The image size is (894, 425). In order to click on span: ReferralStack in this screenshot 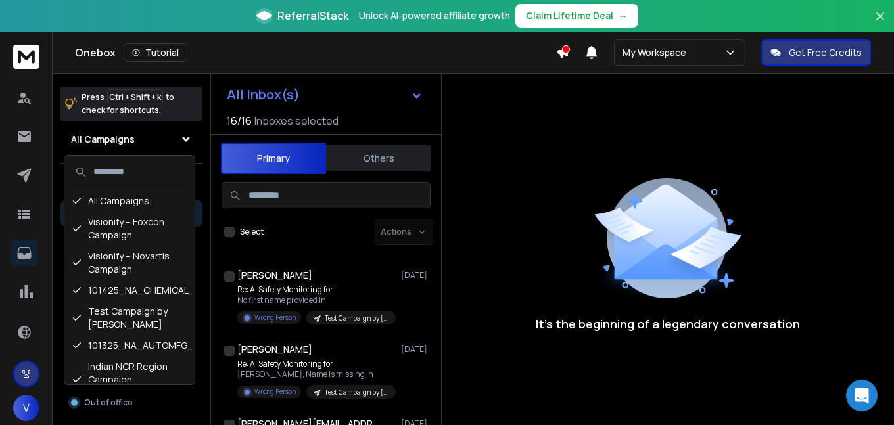, I will do `click(313, 16)`.